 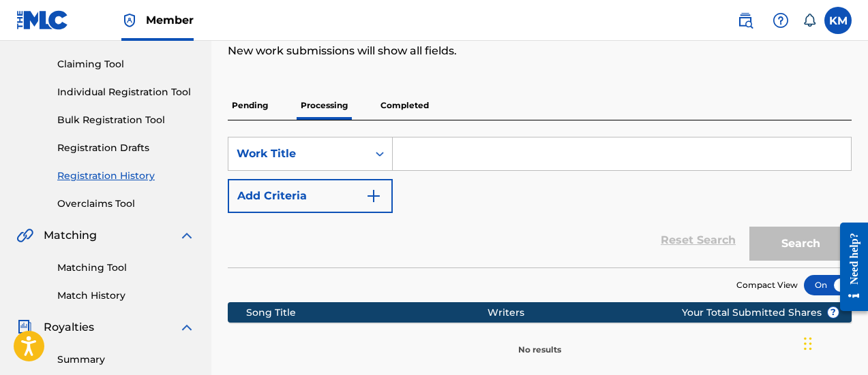 I want to click on p: Processing, so click(x=324, y=105).